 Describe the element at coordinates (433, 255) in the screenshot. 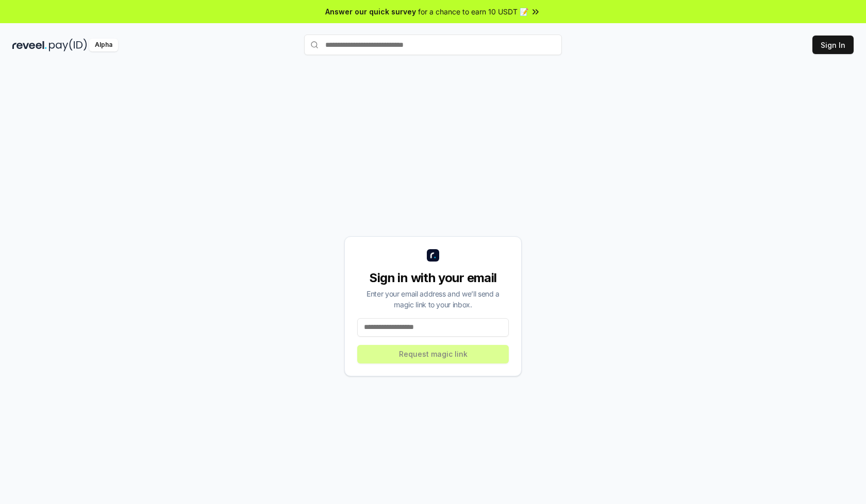

I see `img: logo_small` at that location.